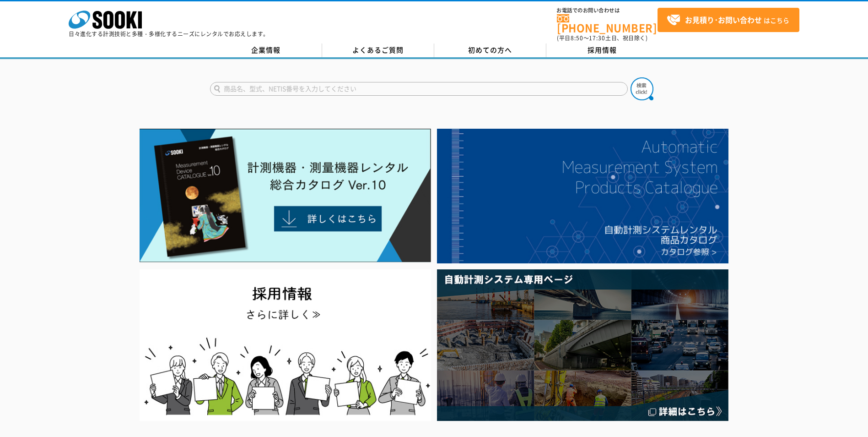 The image size is (868, 437). Describe the element at coordinates (419, 89) in the screenshot. I see `input: 商品名、型式、NETIS番号を入力してください` at that location.